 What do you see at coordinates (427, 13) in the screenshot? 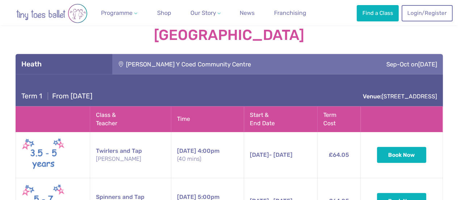
I see `a: Login/Register` at bounding box center [427, 13].